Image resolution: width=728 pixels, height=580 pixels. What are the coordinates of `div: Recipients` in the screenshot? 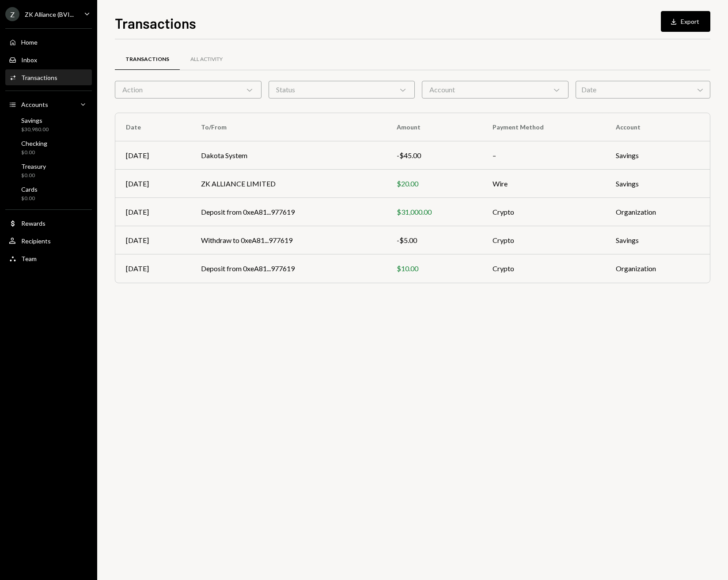 It's located at (35, 241).